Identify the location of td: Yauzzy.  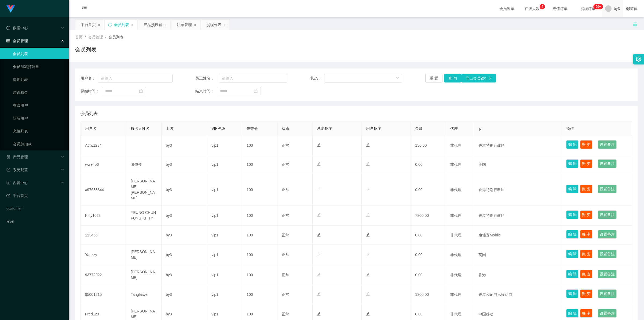
(104, 254).